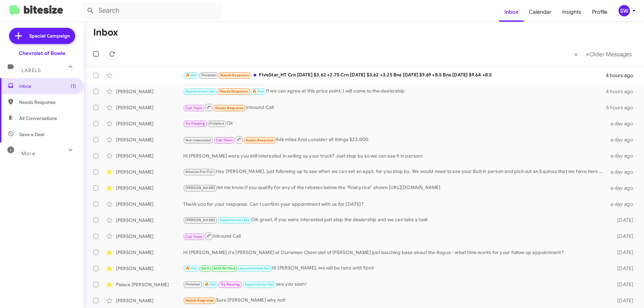 The height and width of the screenshot is (308, 644). Describe the element at coordinates (49, 36) in the screenshot. I see `span: Special Campaign` at that location.